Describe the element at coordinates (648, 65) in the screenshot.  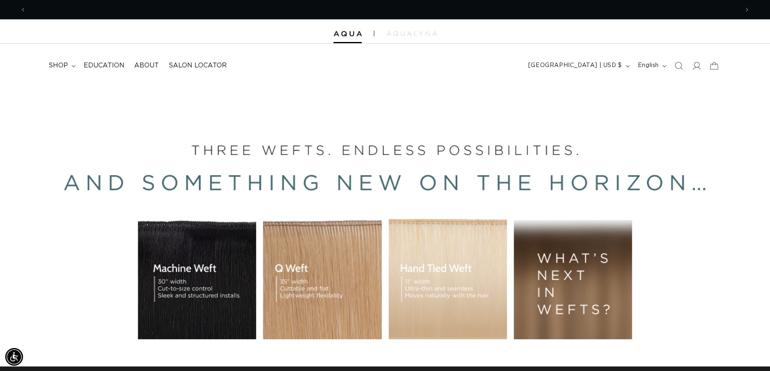
I see `span: English` at that location.